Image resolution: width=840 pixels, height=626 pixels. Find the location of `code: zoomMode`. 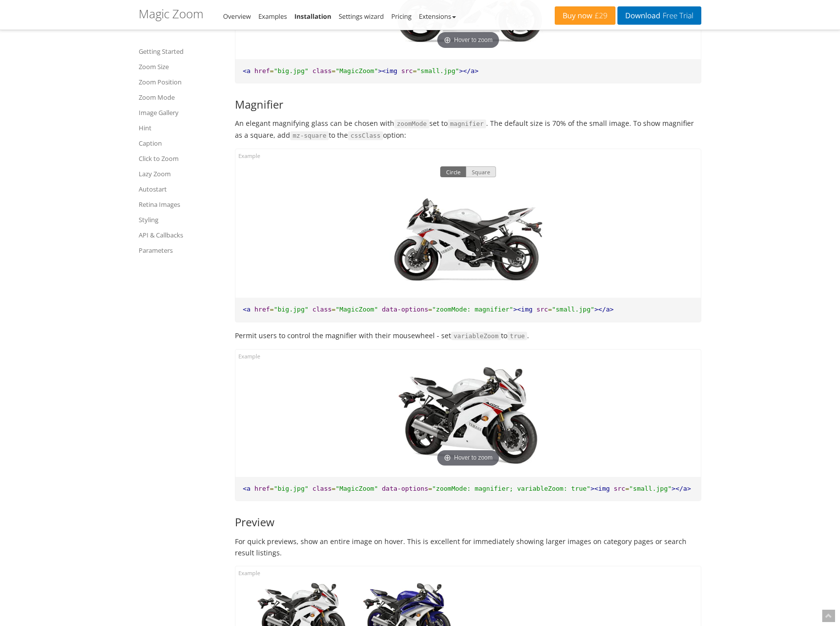

code: zoomMode is located at coordinates (412, 124).